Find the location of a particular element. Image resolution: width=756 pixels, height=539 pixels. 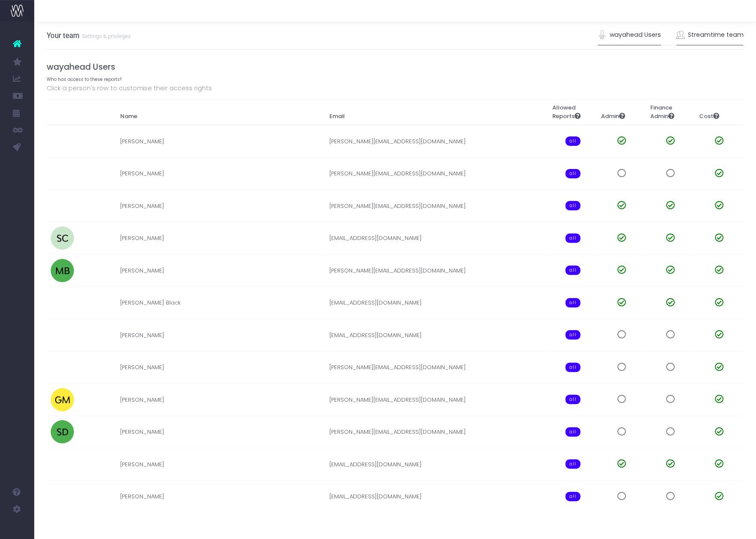

a: Streamtime team is located at coordinates (710, 35).